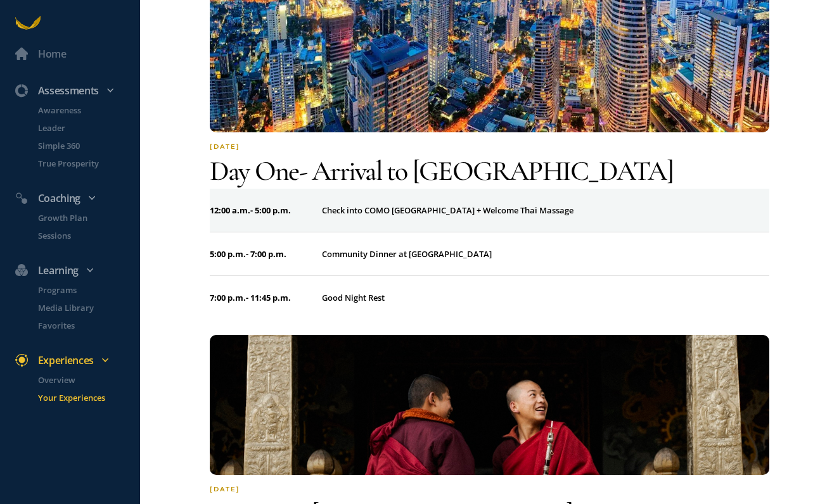  What do you see at coordinates (266, 210) in the screenshot?
I see `div: 12:00 a.m. - 5:00 p.m.` at bounding box center [266, 210].